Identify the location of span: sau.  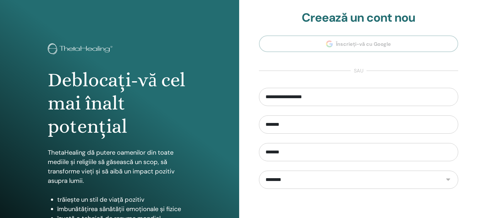
(358, 71).